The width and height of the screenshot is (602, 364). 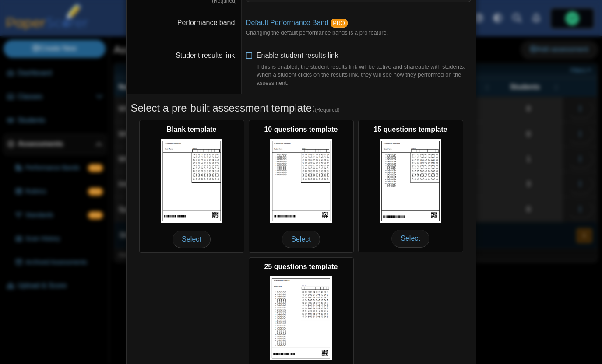 What do you see at coordinates (363, 75) in the screenshot?
I see `div: If this is enabled, the student results link will be active and shareable with students. When a s...` at bounding box center [363, 75].